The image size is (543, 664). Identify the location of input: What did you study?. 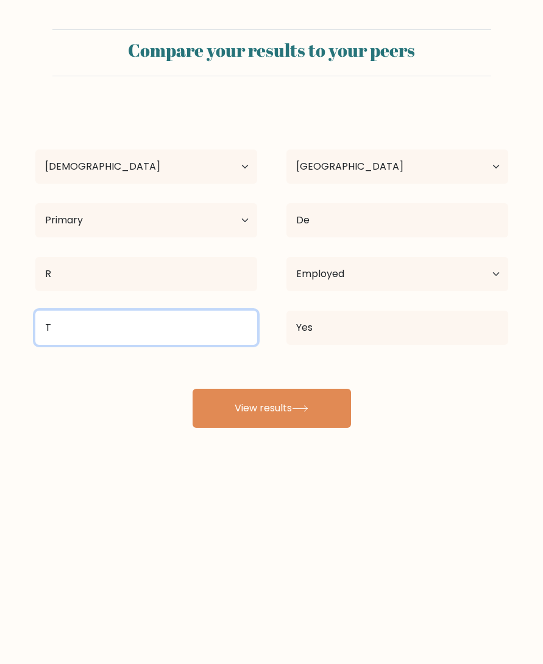
(398, 220).